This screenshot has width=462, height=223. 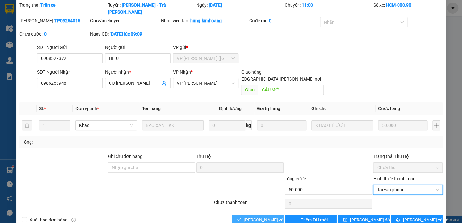 What do you see at coordinates (203, 156) in the screenshot?
I see `span: Thu Hộ` at bounding box center [203, 156].